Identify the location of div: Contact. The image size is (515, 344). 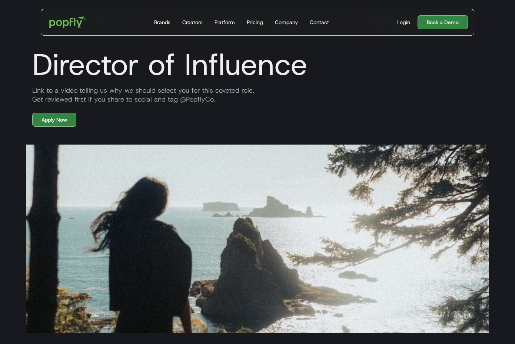
(319, 22).